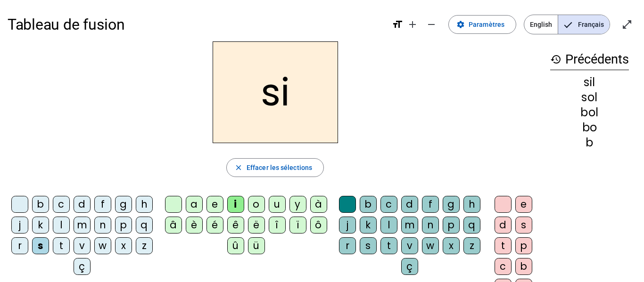 The height and width of the screenshot is (282, 644). I want to click on div: y, so click(298, 205).